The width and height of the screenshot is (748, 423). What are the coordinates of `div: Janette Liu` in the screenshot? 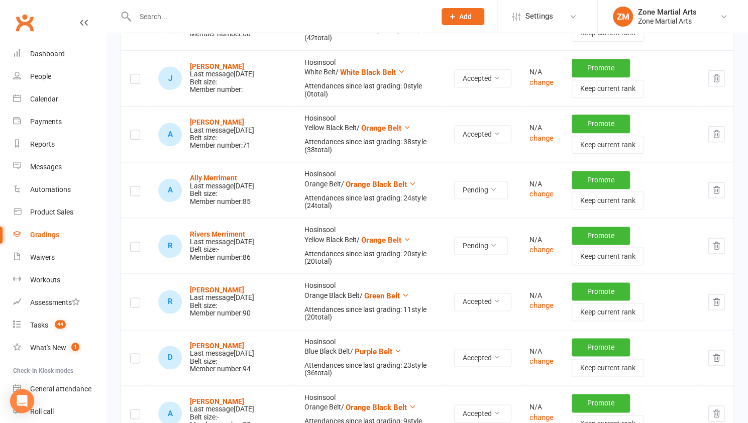 It's located at (170, 78).